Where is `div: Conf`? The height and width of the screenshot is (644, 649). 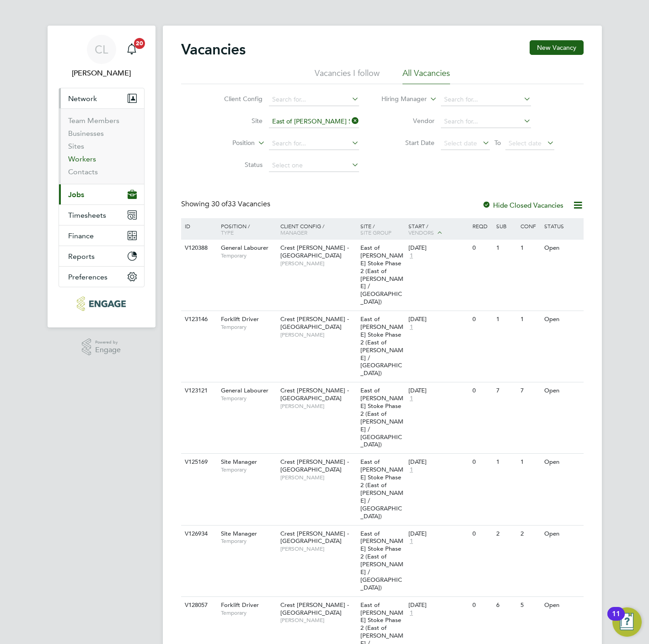 div: Conf is located at coordinates (530, 226).